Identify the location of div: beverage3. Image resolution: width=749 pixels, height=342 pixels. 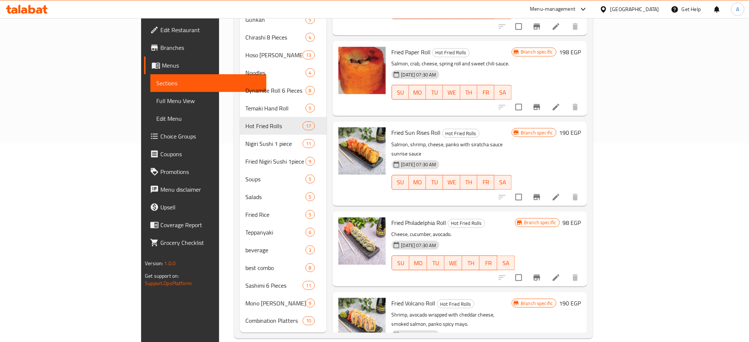
(283, 250).